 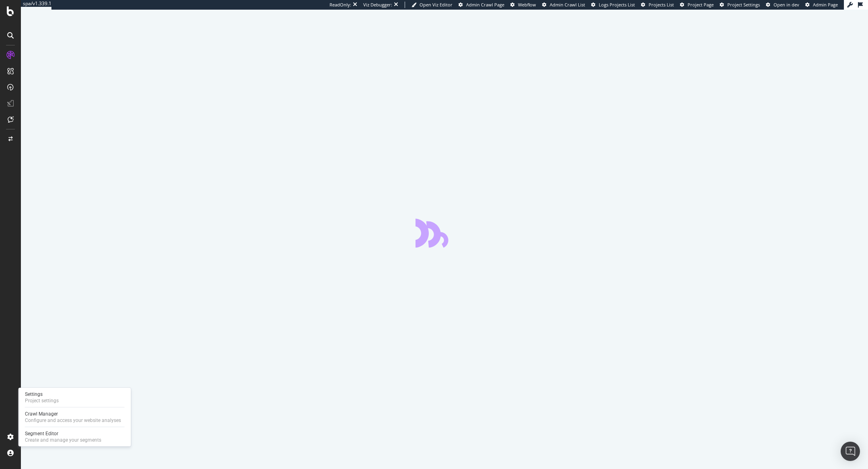 What do you see at coordinates (851, 452) in the screenshot?
I see `div: Open Intercom Messenger` at bounding box center [851, 452].